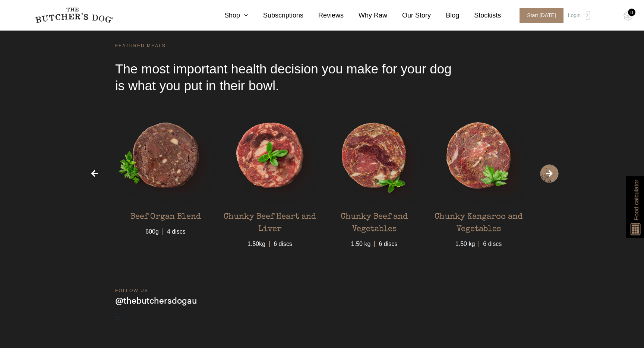 This screenshot has height=348, width=644. What do you see at coordinates (322, 307) in the screenshot?
I see `a: thebutchersdogau 857 posts` at bounding box center [322, 307].